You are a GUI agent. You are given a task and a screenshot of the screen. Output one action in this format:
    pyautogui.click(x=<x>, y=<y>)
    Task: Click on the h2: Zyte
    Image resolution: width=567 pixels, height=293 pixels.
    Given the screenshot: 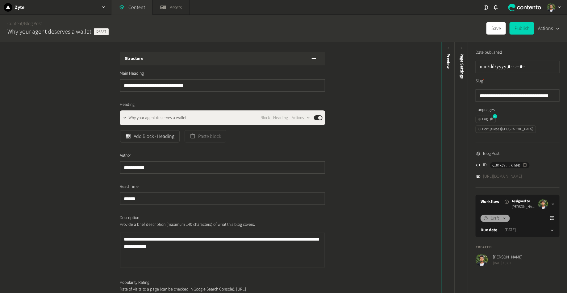 What is the action you would take?
    pyautogui.click(x=19, y=7)
    